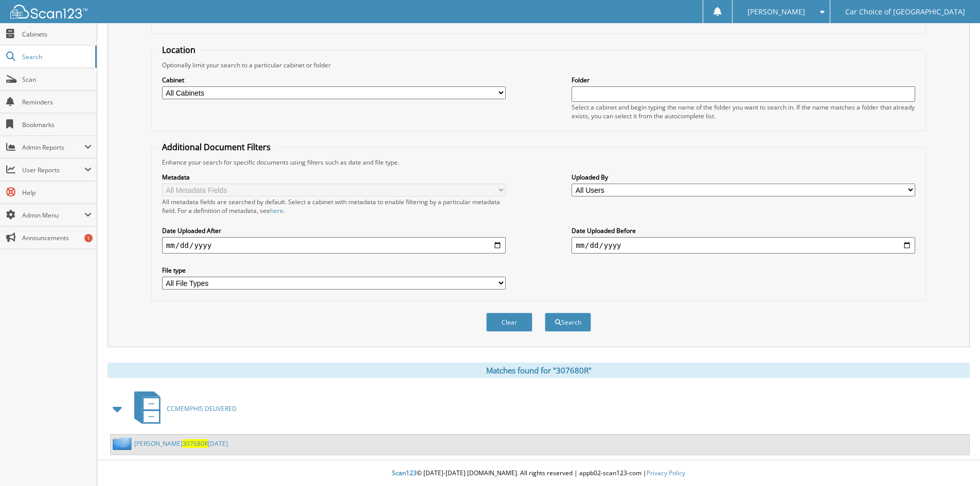 This screenshot has width=980, height=486. Describe the element at coordinates (743, 245) in the screenshot. I see `input: end` at that location.